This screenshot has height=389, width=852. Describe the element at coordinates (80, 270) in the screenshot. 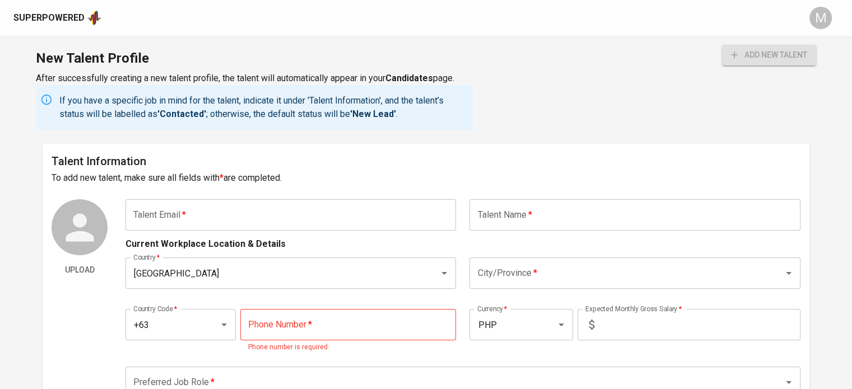

I see `span: Upload` at that location.